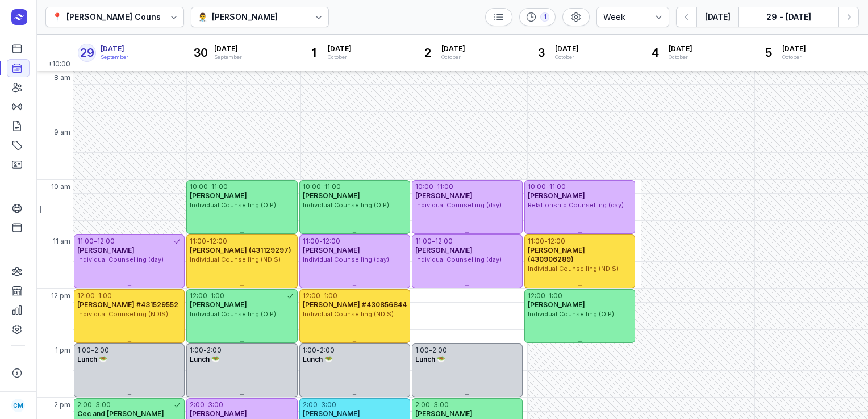 Image resolution: width=868 pixels, height=419 pixels. Describe the element at coordinates (542, 53) in the screenshot. I see `div: 3` at that location.